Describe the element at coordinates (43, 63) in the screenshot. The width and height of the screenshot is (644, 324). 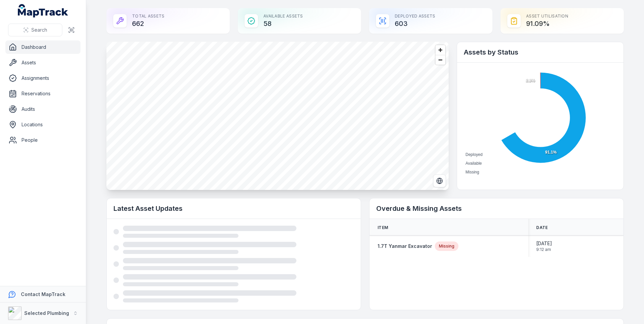
I see `a: Assets` at that location.